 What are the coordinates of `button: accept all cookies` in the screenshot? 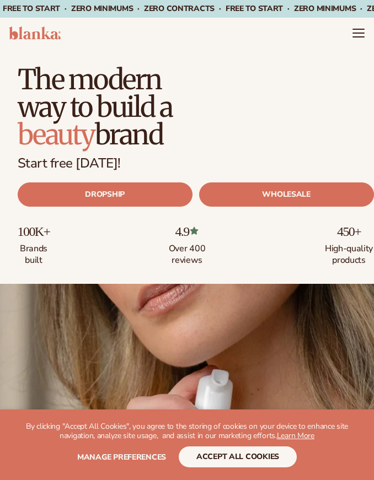 It's located at (238, 457).